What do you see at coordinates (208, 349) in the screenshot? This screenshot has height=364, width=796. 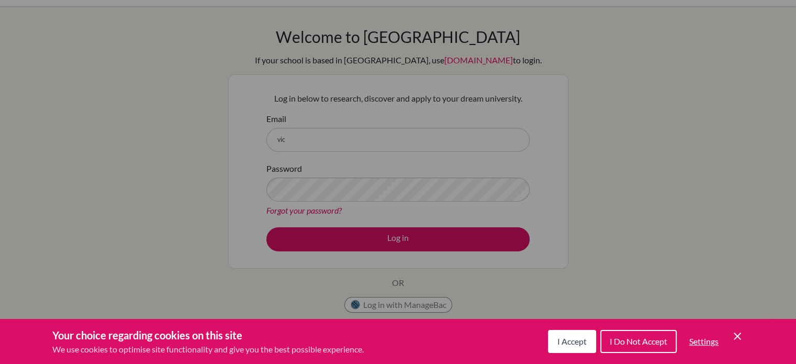 I see `p: We use cookies to optimise site functionality and give you the best possible experience.` at bounding box center [208, 349].